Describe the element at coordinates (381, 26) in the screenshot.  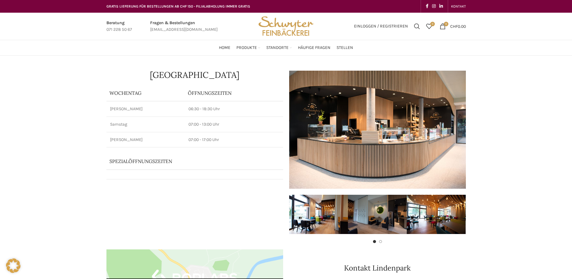
I see `span: Einloggen / Registrieren` at that location.